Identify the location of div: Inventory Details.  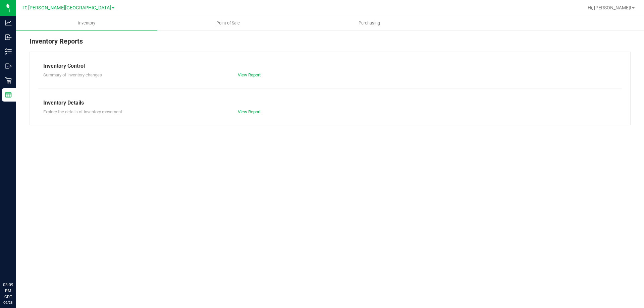
(330, 103).